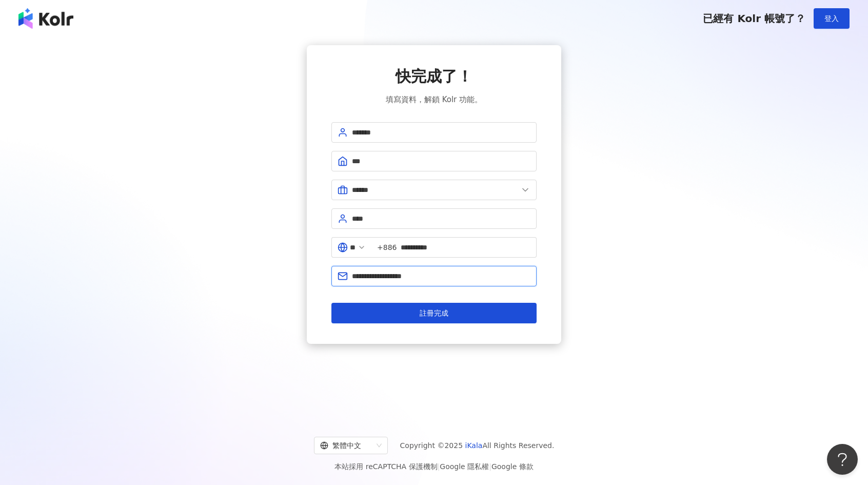  I want to click on a: Google 條款, so click(512, 467).